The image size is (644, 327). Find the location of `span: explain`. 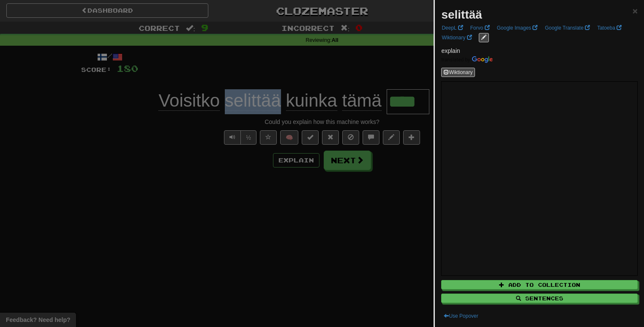

span: explain is located at coordinates (450, 51).